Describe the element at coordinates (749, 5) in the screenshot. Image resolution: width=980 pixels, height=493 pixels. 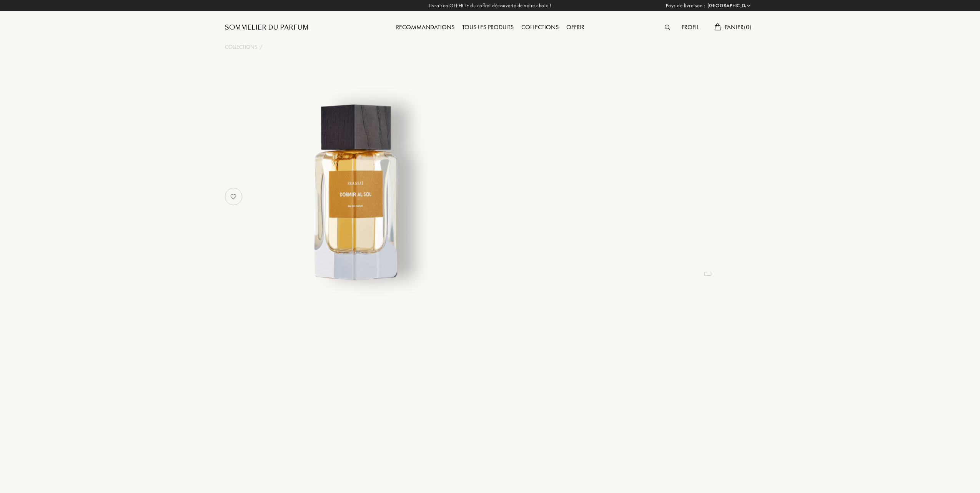
I see `img: arrow_w.png` at that location.